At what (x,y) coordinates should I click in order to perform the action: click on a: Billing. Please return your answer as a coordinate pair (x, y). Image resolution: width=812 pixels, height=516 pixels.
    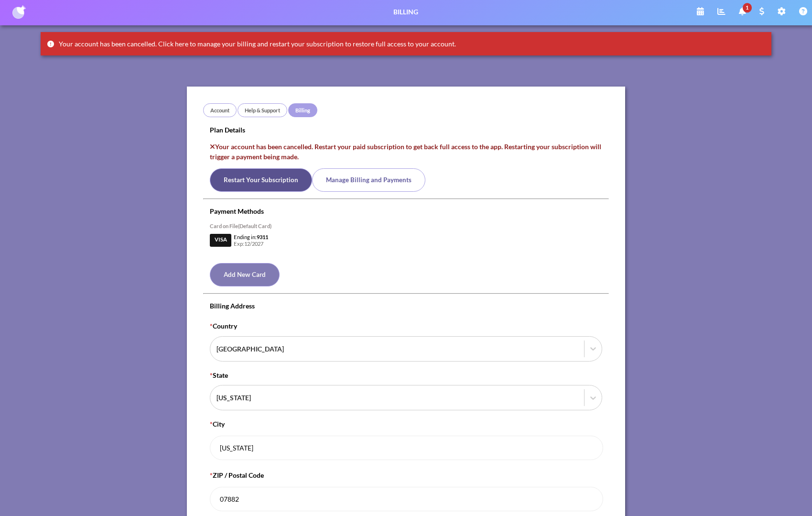
    Looking at the image, I should click on (302, 110).